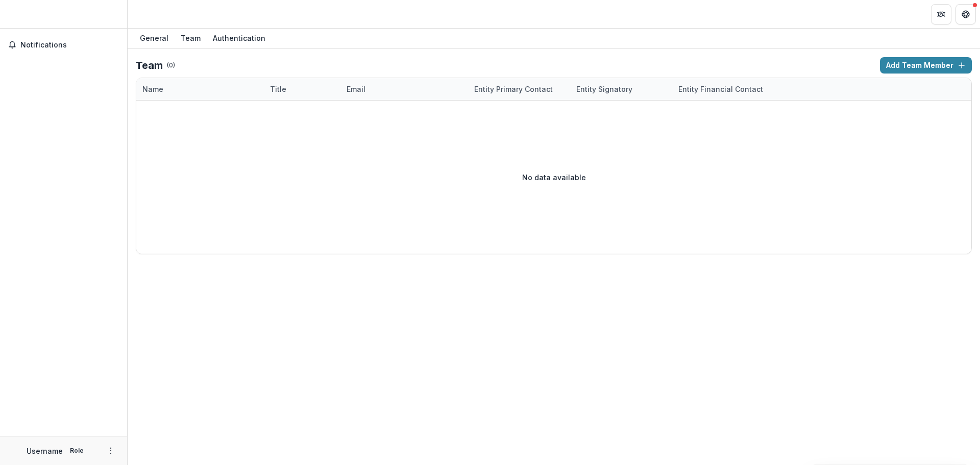 This screenshot has height=465, width=980. Describe the element at coordinates (239, 38) in the screenshot. I see `a: Authentication` at that location.